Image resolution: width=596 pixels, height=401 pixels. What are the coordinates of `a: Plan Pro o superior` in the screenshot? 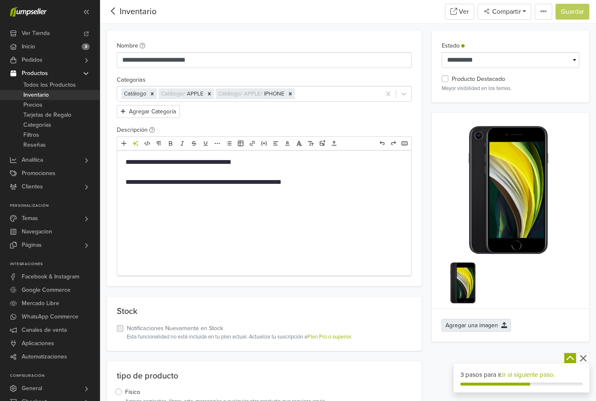 It's located at (329, 337).